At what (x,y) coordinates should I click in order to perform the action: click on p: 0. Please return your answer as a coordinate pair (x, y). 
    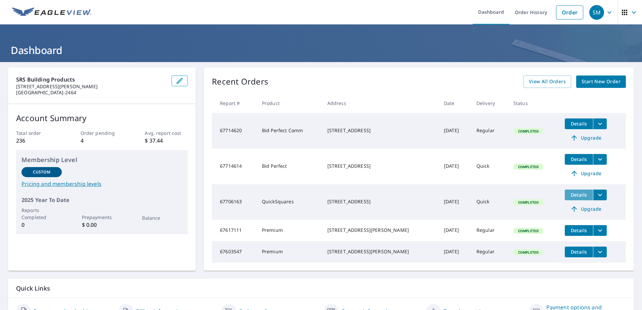
    Looking at the image, I should click on (42, 225).